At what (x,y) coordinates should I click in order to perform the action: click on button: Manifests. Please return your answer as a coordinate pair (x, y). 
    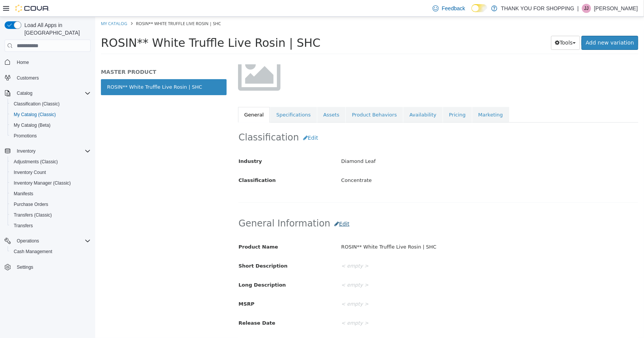
    Looking at the image, I should click on (51, 194).